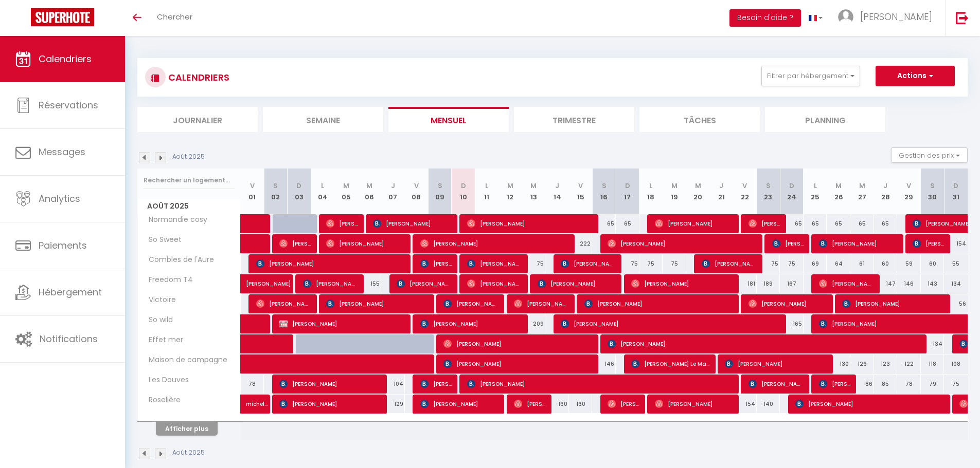 The image size is (980, 468). Describe the element at coordinates (252, 404) in the screenshot. I see `a: michela simili` at that location.